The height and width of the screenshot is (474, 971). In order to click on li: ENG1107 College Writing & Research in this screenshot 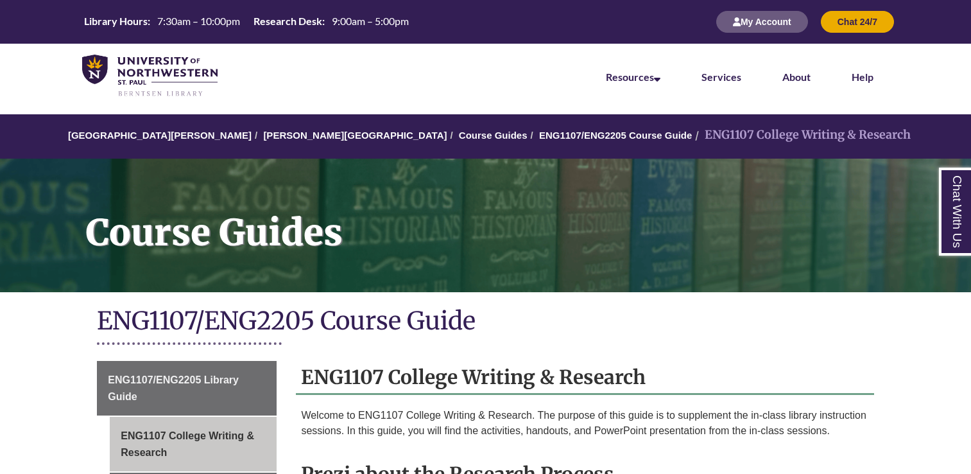, I will do `click(801, 135)`.